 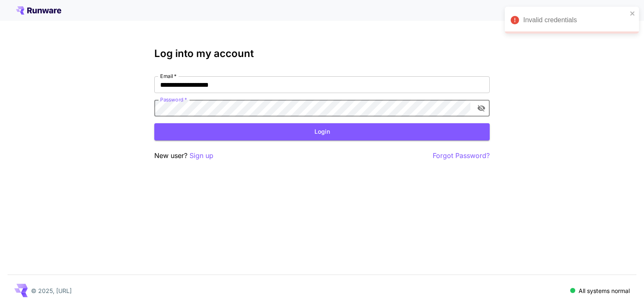 What do you see at coordinates (462, 155) in the screenshot?
I see `p: Forgot Password?` at bounding box center [462, 155].